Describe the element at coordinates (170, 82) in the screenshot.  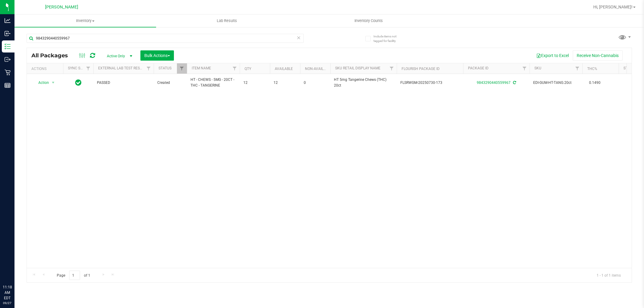
I see `span: Created` at that location.